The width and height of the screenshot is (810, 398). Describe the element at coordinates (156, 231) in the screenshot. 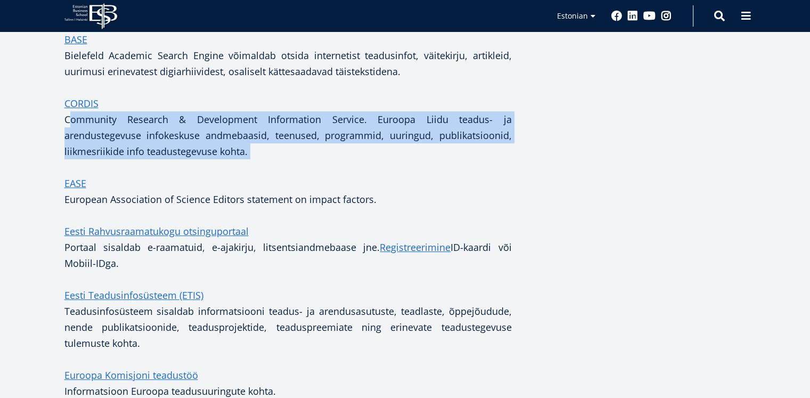

I see `a: Eesti Rahvusraamatukogu otsinguportaal` at that location.